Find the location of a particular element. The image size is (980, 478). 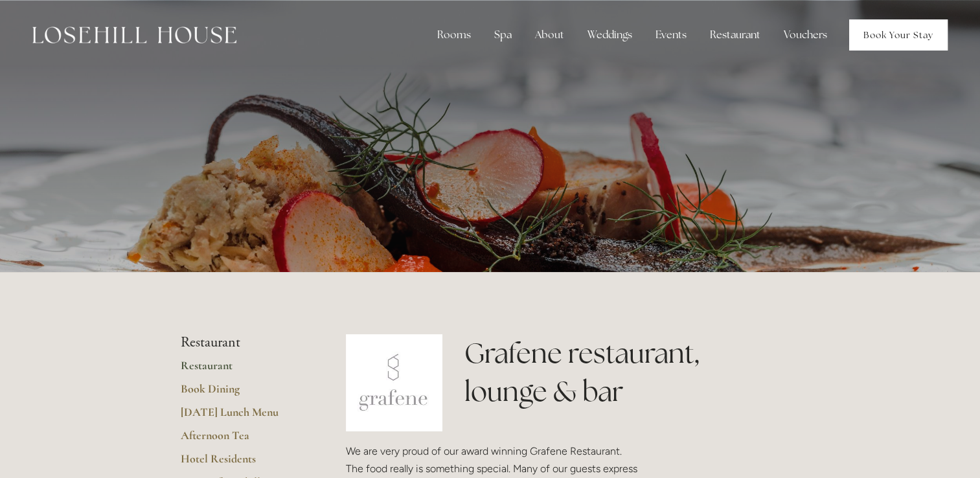

h1: Grafene restaurant, lounge & bar is located at coordinates (631, 373).